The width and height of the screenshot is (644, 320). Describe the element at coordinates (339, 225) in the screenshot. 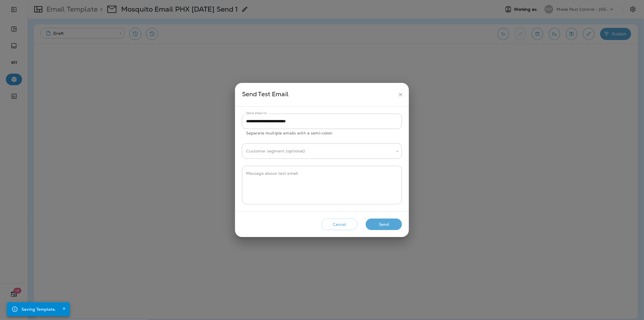

I see `button: Cancel` at that location.